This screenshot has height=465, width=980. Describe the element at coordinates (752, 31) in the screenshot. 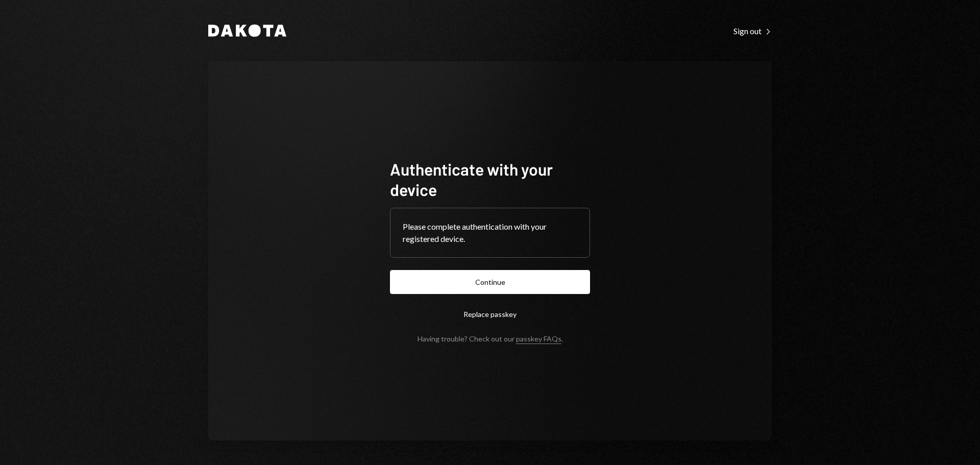

I see `div: Sign out` at that location.